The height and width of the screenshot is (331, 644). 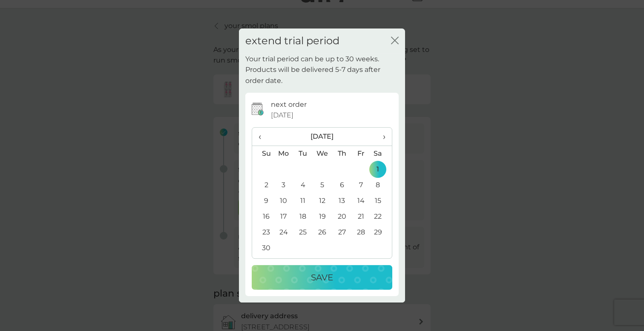 What do you see at coordinates (381, 169) in the screenshot?
I see `td: 1` at bounding box center [381, 169].